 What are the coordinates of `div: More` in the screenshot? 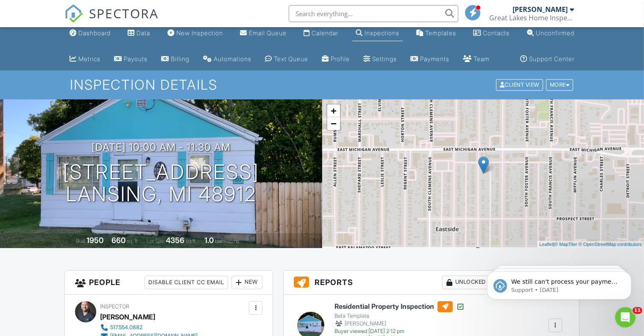 It's located at (559, 85).